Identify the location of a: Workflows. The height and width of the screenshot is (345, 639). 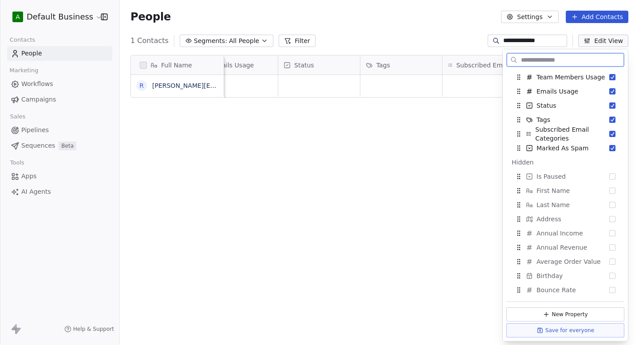
(59, 84).